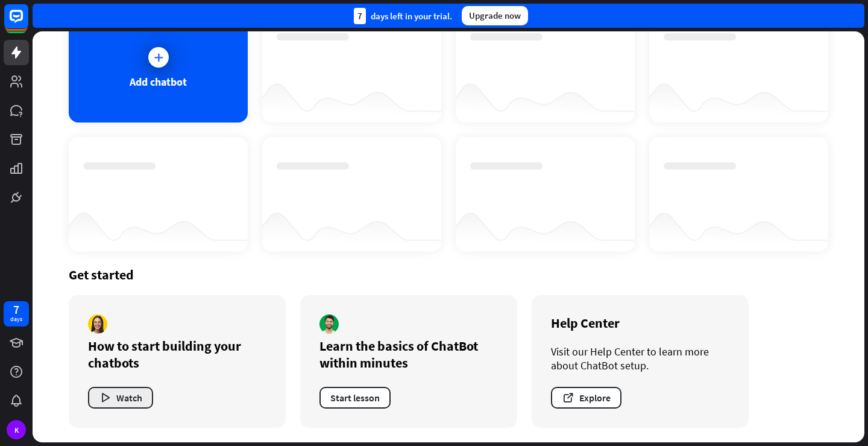 This screenshot has height=446, width=868. Describe the element at coordinates (355, 397) in the screenshot. I see `button: Start lesson` at that location.